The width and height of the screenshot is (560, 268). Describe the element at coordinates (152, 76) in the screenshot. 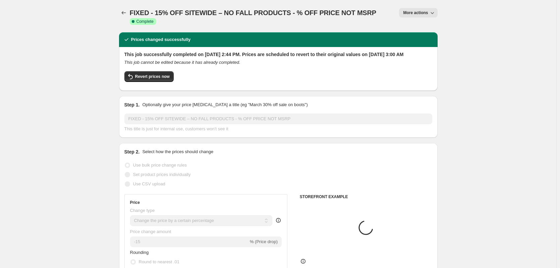

I see `span: Revert prices now` at that location.